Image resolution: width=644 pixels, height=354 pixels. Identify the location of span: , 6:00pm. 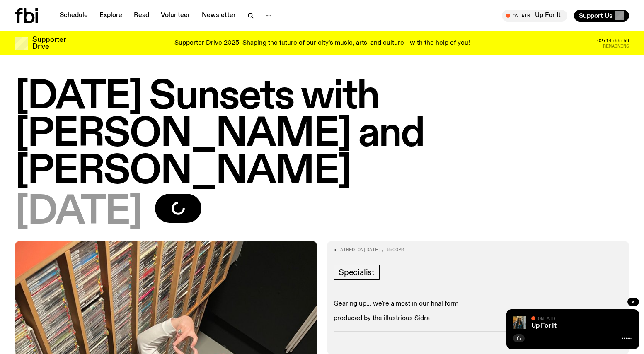
(392, 250).